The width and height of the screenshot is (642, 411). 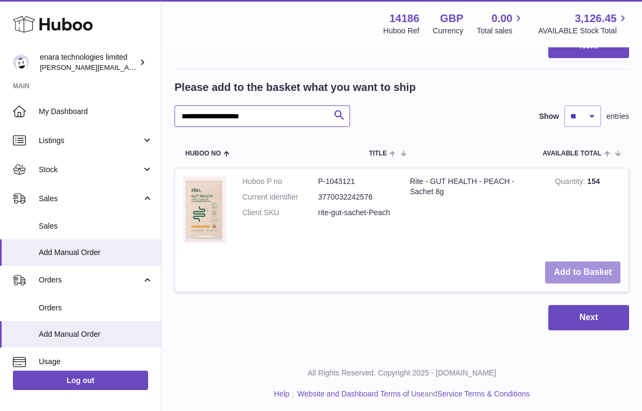 What do you see at coordinates (500, 31) in the screenshot?
I see `span: Total sales` at bounding box center [500, 31].